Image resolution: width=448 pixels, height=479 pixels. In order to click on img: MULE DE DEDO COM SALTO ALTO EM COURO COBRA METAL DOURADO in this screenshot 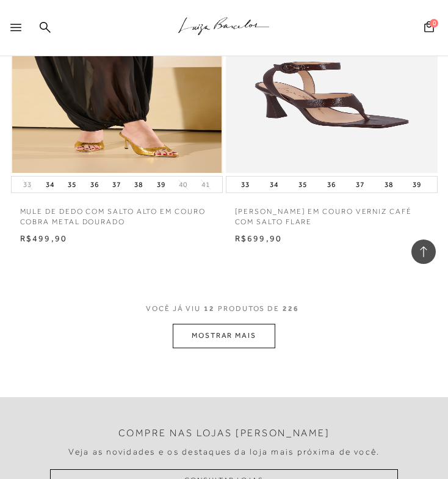, I will do `click(117, 97)`.